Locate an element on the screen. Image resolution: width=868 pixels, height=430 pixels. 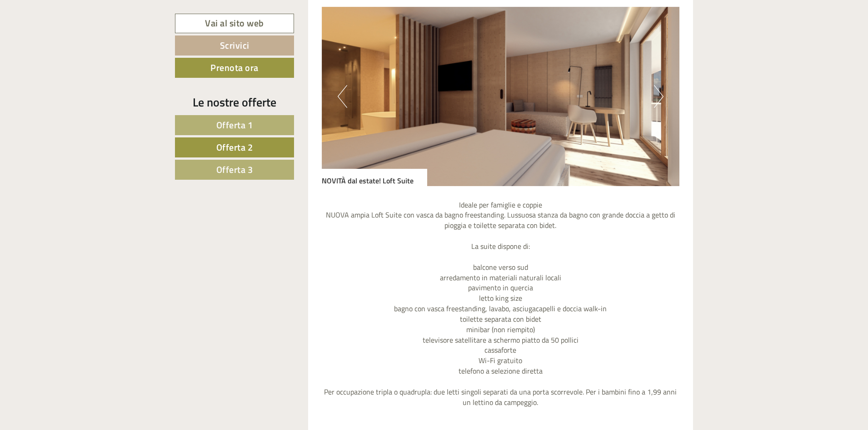
span: Offerta 3 is located at coordinates (235, 169).